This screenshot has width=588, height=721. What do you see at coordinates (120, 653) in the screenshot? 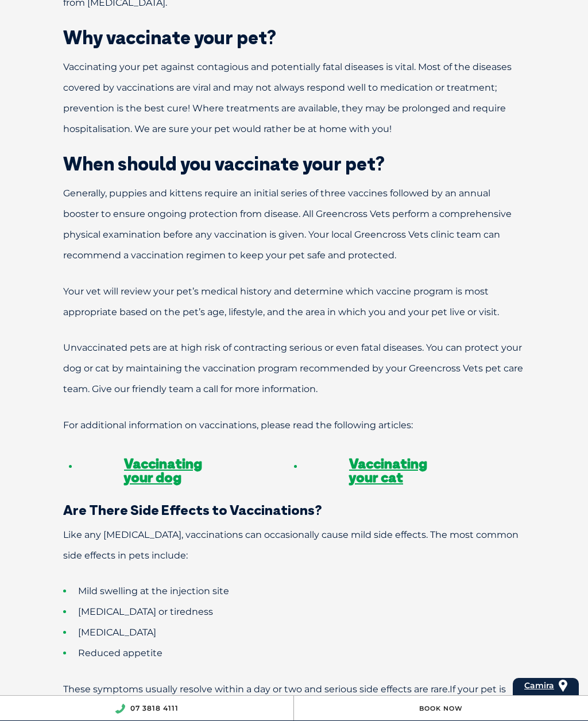
I see `span: Reduced appetite` at bounding box center [120, 653].